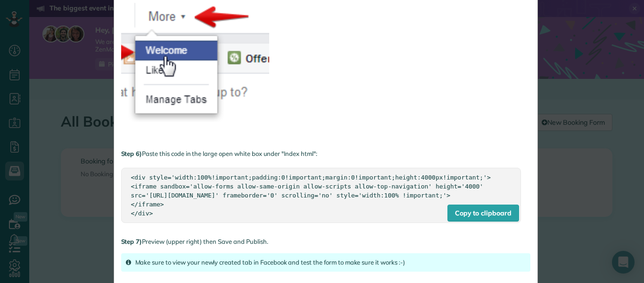  I want to click on p: Paste this code in the large open white box under "Index html":, so click(326, 154).